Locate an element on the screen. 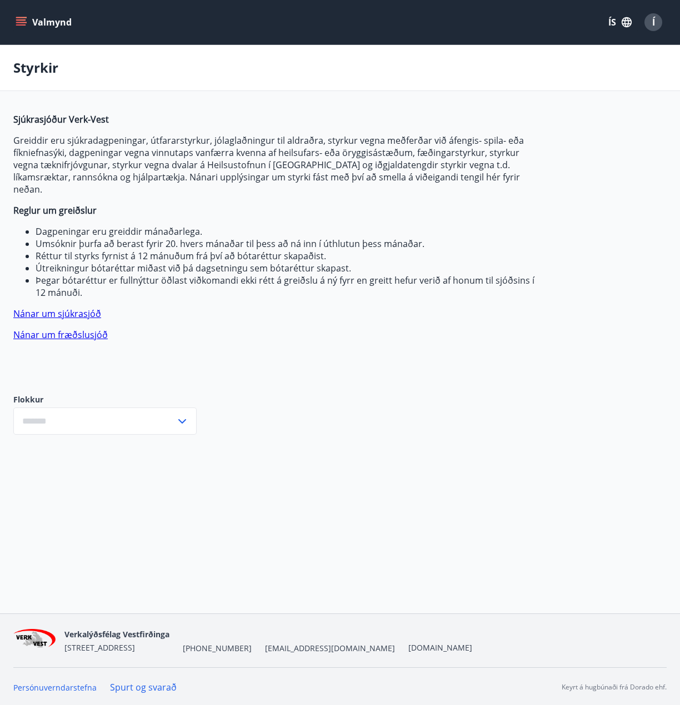  li: Þegar bótaréttur er fullnýttur öðlast viðkomandi ekki rétt á greiðslu á ný fyrr en greitt hefur v... is located at coordinates (286, 286).